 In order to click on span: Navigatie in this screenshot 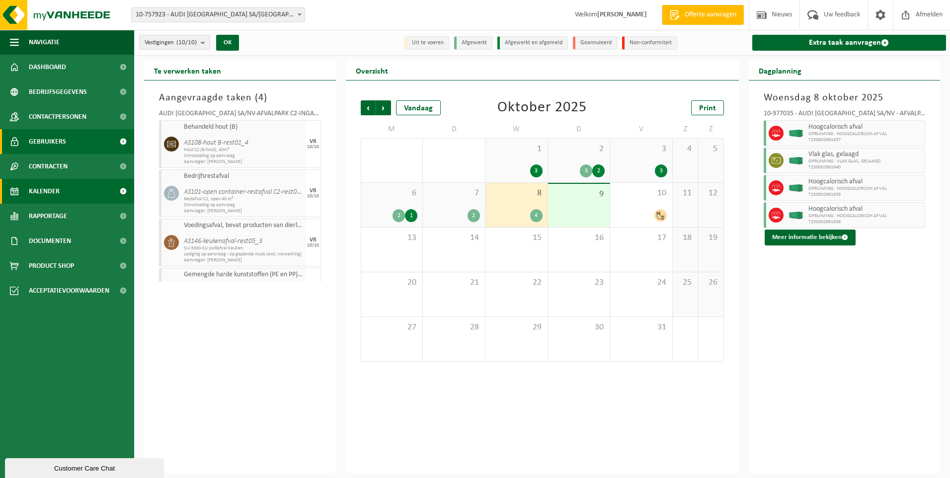, I will do `click(44, 42)`.